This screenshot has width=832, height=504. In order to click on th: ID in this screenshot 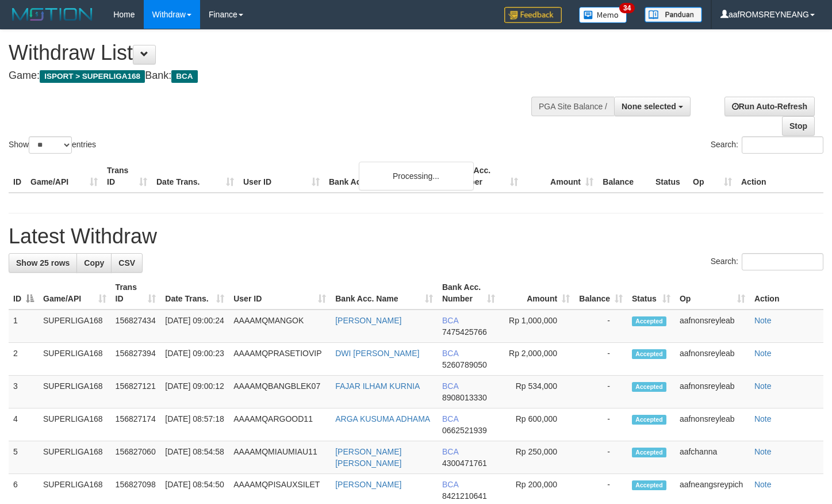, I will do `click(17, 176)`.